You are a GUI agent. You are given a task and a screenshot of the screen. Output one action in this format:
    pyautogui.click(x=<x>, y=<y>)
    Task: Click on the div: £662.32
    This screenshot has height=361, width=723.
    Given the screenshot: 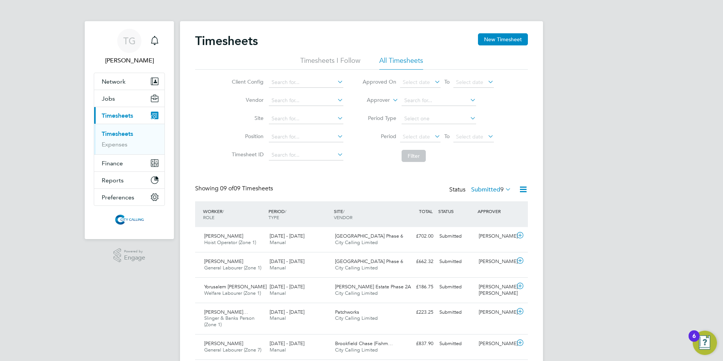 What is the action you would take?
    pyautogui.click(x=417, y=261)
    